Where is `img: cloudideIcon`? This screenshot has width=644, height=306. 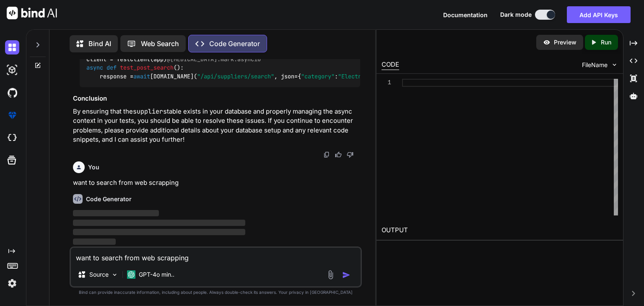 img: cloudideIcon is located at coordinates (12, 138).